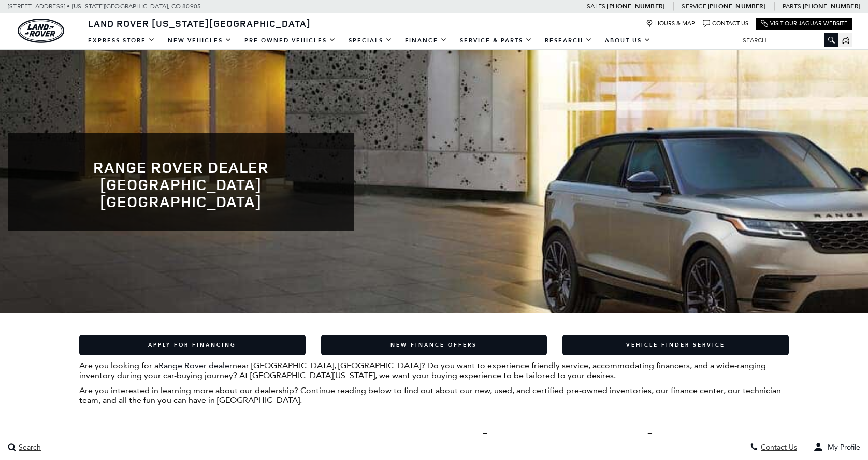 This screenshot has width=868, height=460. I want to click on span: Service, so click(694, 7).